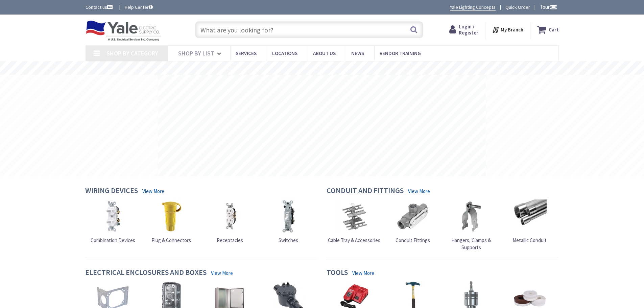 This screenshot has width=644, height=308. I want to click on h4: Conduit and Fittings, so click(365, 191).